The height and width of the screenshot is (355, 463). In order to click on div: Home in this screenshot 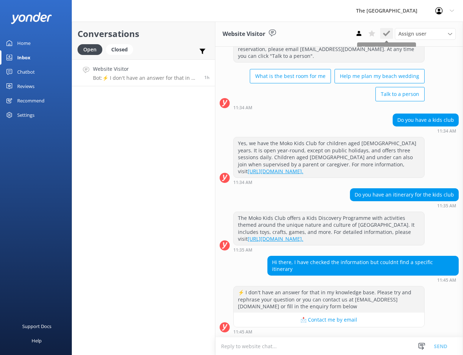, I will do `click(24, 43)`.